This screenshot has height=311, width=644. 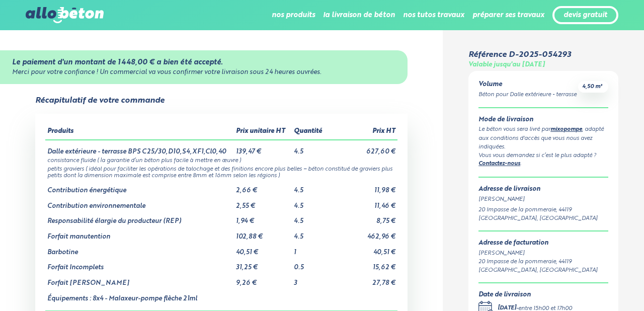 I want to click on td: 1, so click(x=314, y=248).